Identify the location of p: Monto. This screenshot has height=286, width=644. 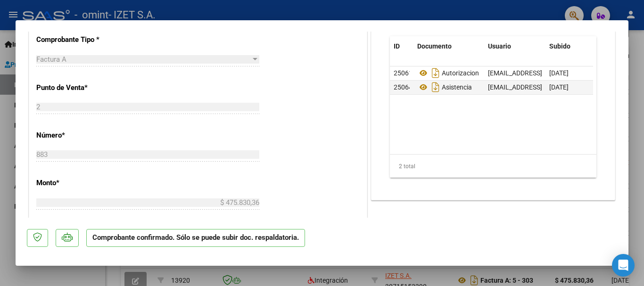
(85, 183).